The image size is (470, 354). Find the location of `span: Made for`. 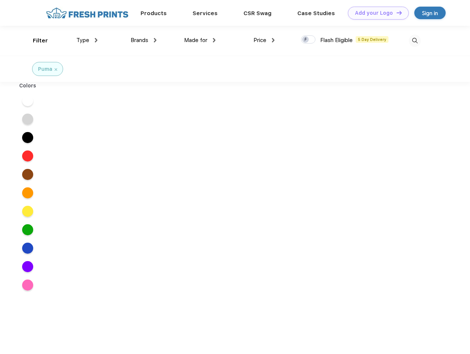

span: Made for is located at coordinates (196, 40).